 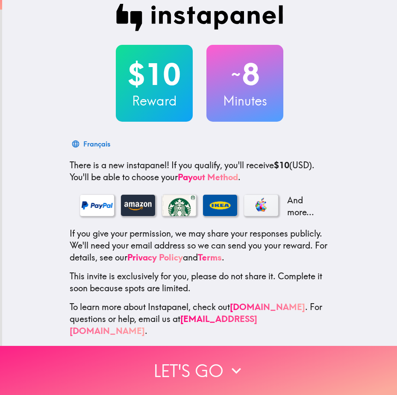 What do you see at coordinates (200, 319) in the screenshot?
I see `p: To learn more about Instapanel, check out . For questions or help, email us at .` at bounding box center [200, 319].